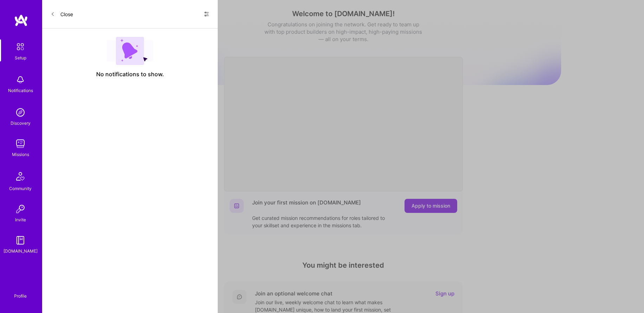 Image resolution: width=644 pixels, height=313 pixels. I want to click on img: teamwork, so click(20, 144).